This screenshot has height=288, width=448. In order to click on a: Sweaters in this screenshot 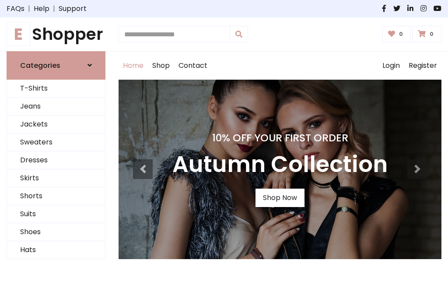, I will do `click(56, 142)`.